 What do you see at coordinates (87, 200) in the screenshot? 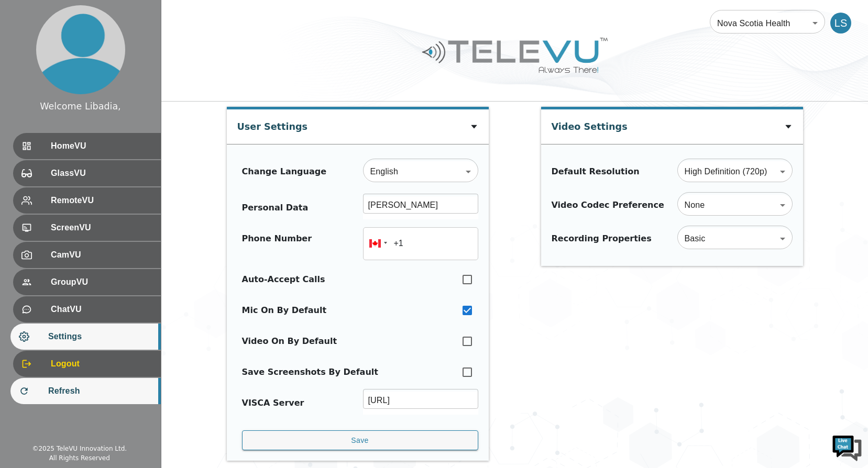
I see `div: RemoteVU` at bounding box center [87, 200].